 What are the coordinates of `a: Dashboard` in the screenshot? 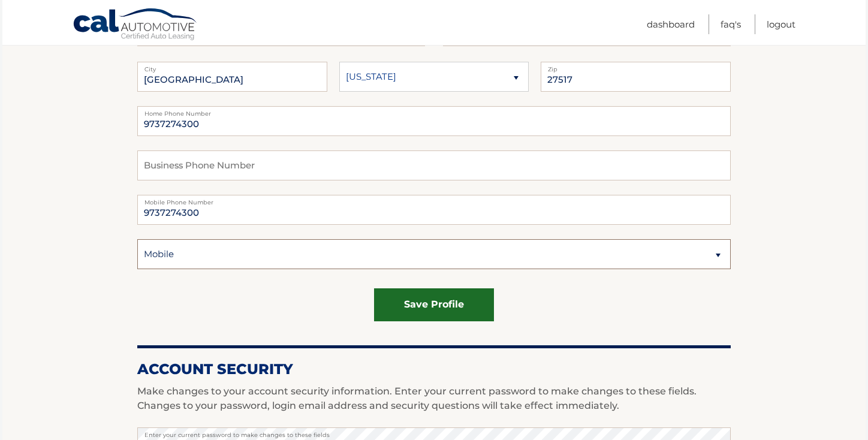 It's located at (670, 24).